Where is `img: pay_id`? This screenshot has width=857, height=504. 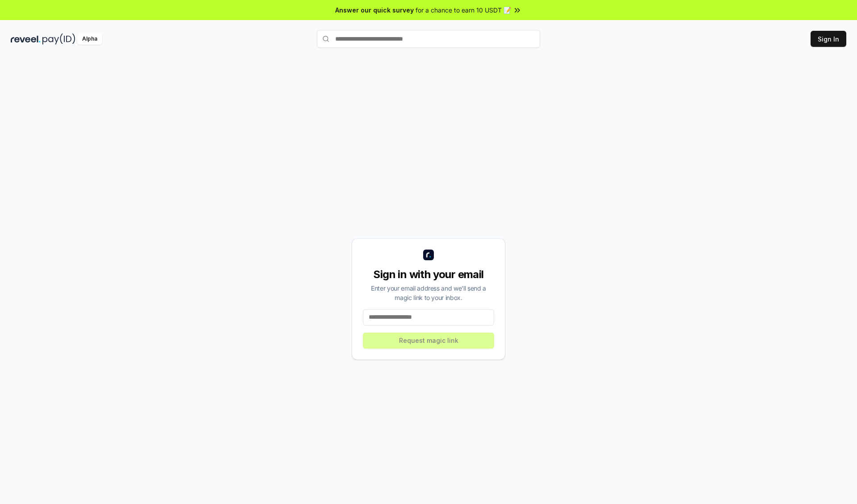 img: pay_id is located at coordinates (59, 39).